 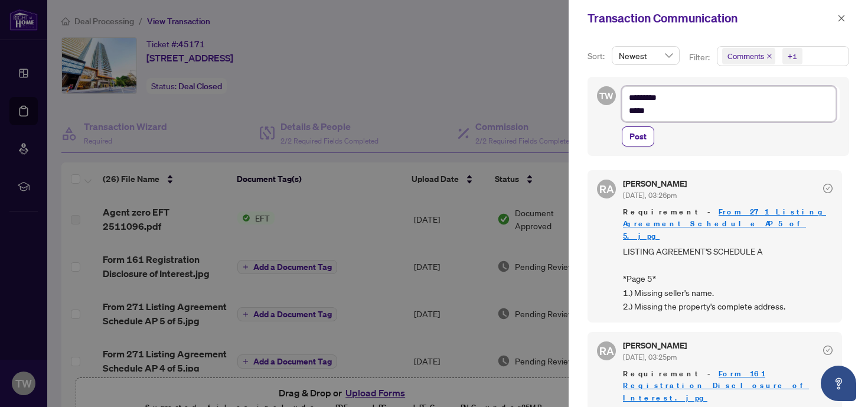 What do you see at coordinates (725, 223) in the screenshot?
I see `a: From 271 Listing Agreement Schedule AP 5 of 5.jpg` at bounding box center [725, 223].